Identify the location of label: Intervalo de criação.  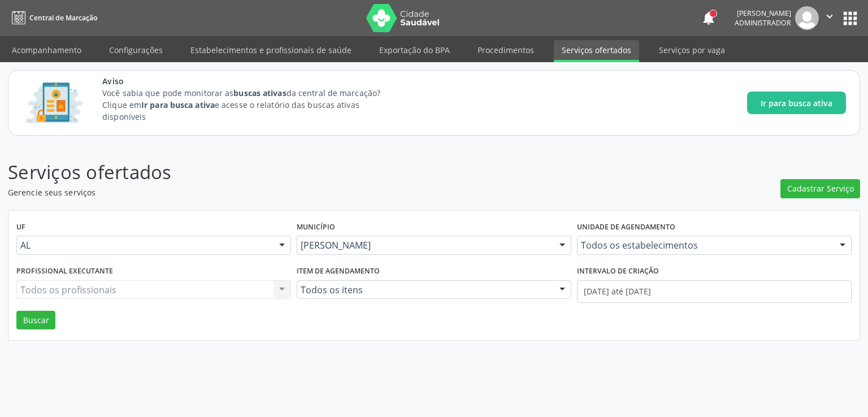
(618, 271).